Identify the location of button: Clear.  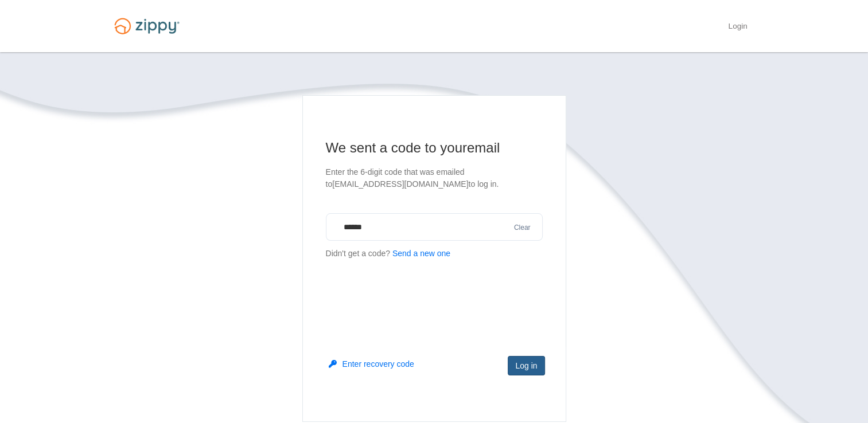
(522, 228).